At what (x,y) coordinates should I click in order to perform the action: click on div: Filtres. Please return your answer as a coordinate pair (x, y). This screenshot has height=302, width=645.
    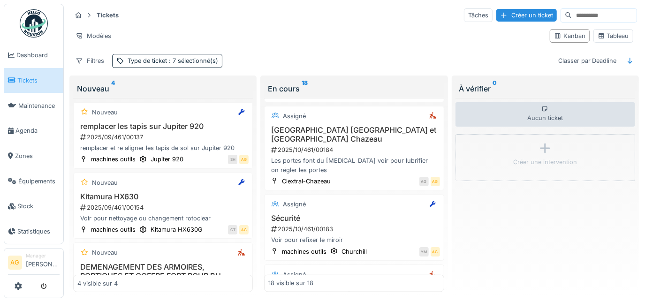
    Looking at the image, I should click on (90, 60).